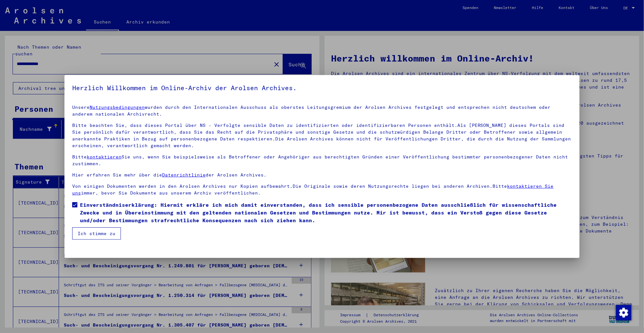 The image size is (644, 333). I want to click on p: Hier erfahren Sie mehr über die der Arolsen Archives., so click(322, 175).